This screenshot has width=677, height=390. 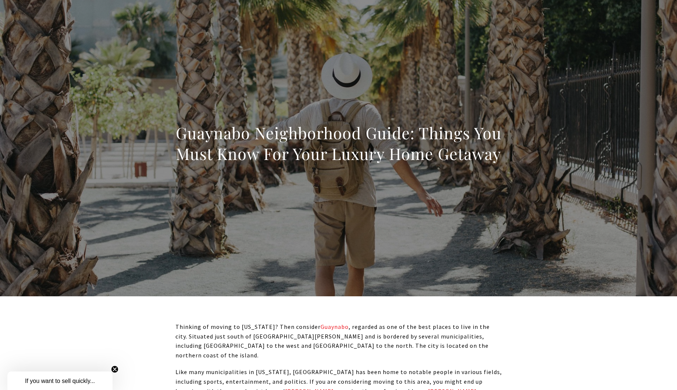 I want to click on button: Close teaser, so click(x=115, y=369).